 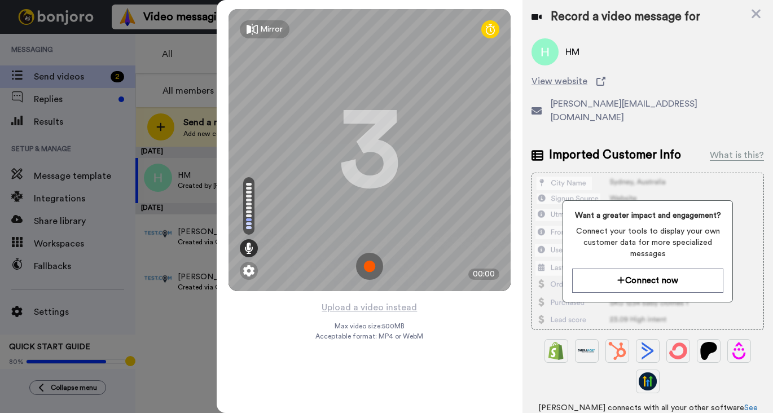 What do you see at coordinates (736, 155) in the screenshot?
I see `div: What is this?` at bounding box center [736, 155].